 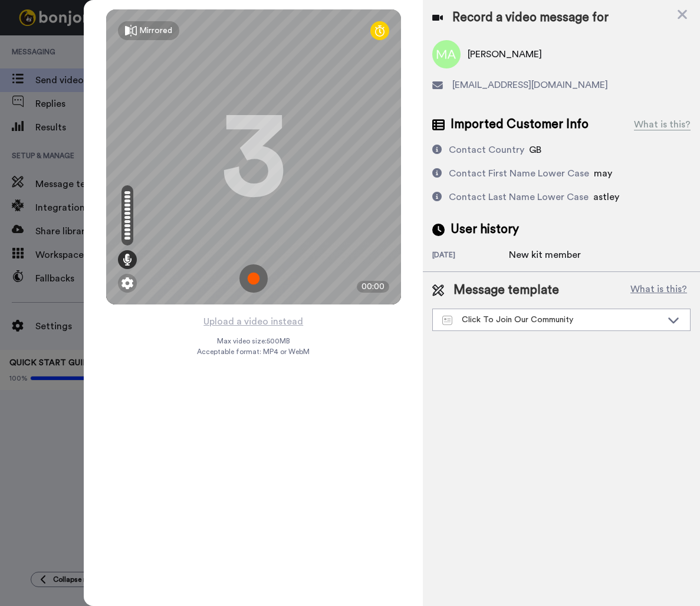 I want to click on button: Upload a video instead, so click(x=253, y=322).